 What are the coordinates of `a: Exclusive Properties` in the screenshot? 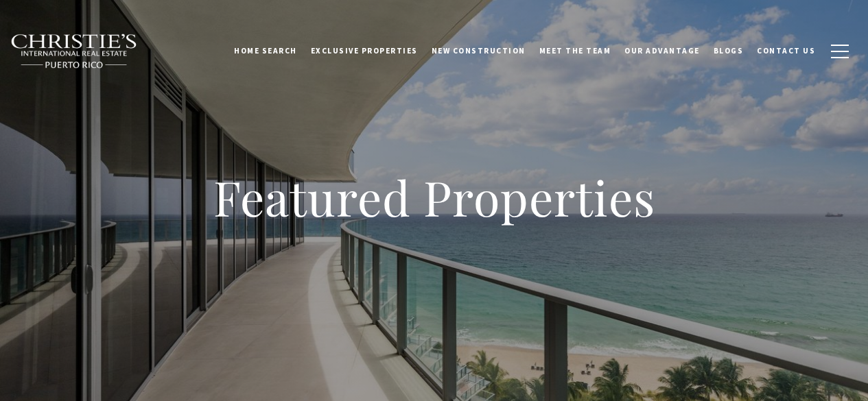 It's located at (364, 51).